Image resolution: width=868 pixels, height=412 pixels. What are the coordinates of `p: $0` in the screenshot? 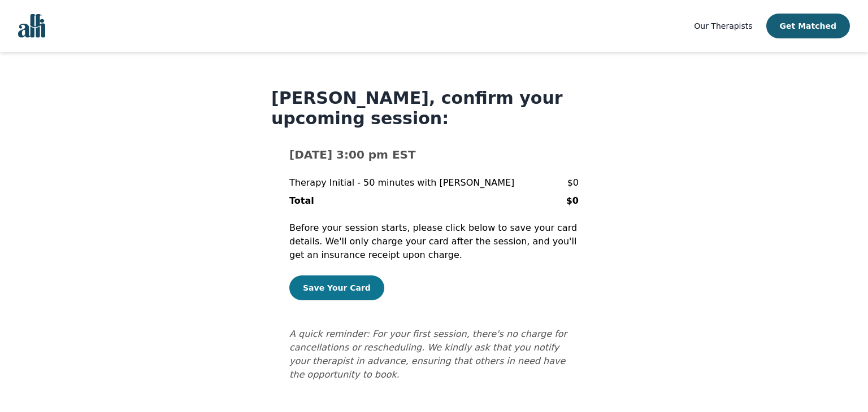 It's located at (573, 183).